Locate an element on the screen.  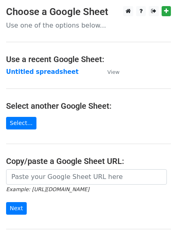
h3: Choose a Google Sheet is located at coordinates (88, 12).